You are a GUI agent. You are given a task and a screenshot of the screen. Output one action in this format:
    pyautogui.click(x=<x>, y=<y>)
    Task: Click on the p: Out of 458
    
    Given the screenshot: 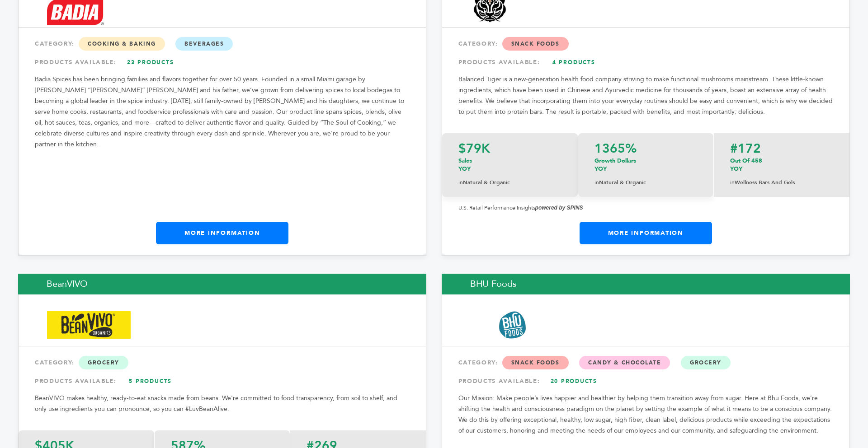 What is the action you would take?
    pyautogui.click(x=782, y=165)
    